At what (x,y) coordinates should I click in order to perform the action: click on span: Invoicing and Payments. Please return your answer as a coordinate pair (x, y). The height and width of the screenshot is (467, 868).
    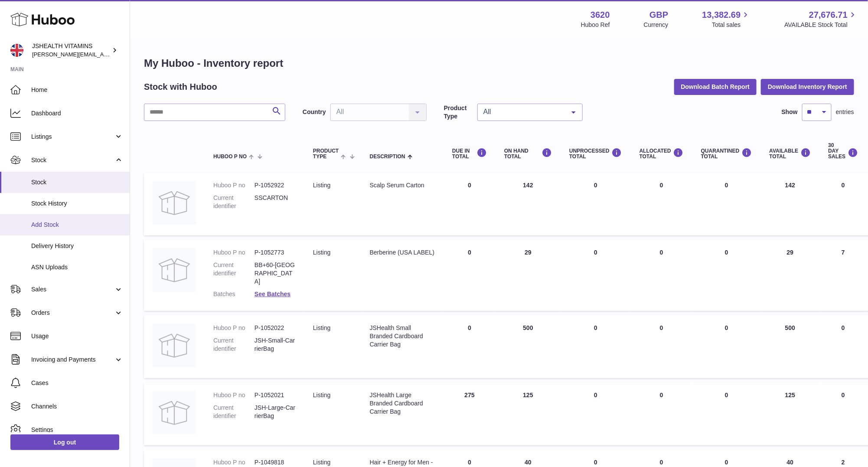
    Looking at the image, I should click on (73, 359).